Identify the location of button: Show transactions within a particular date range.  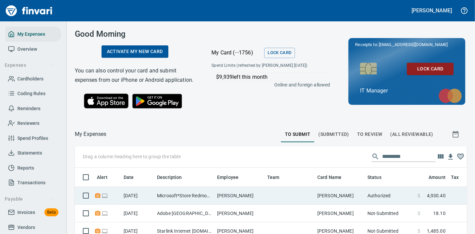
(457, 134).